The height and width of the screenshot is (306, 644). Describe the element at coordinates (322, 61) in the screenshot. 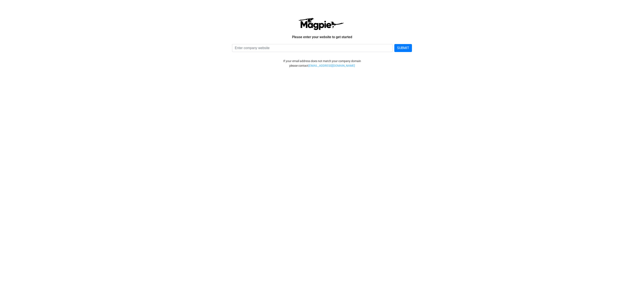

I see `div: If your email address does not match your company domain` at that location.